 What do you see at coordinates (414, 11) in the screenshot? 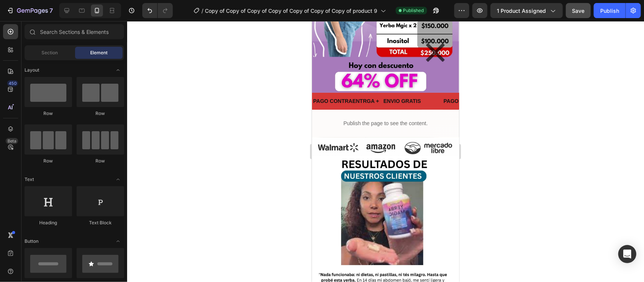
I see `span: Published` at bounding box center [414, 11].